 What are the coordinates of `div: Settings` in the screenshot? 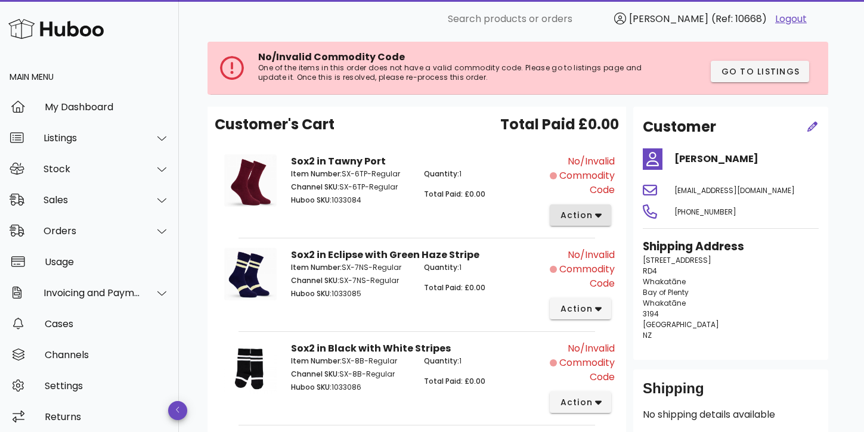 It's located at (107, 386).